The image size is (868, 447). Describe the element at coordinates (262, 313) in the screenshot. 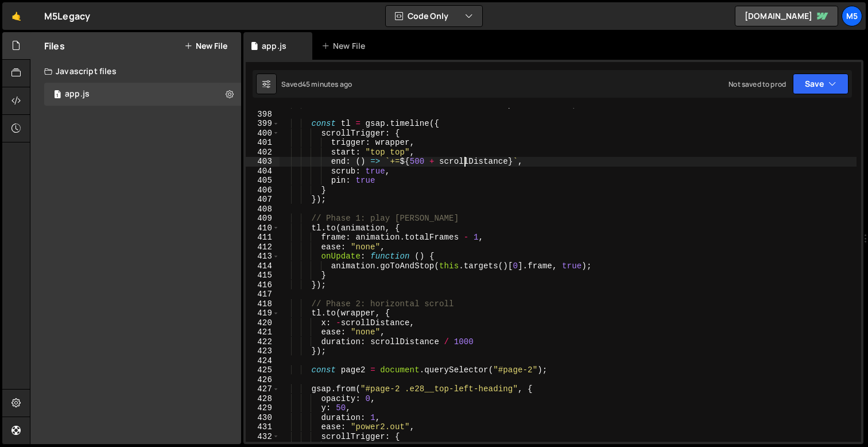

I see `div: 419` at that location.